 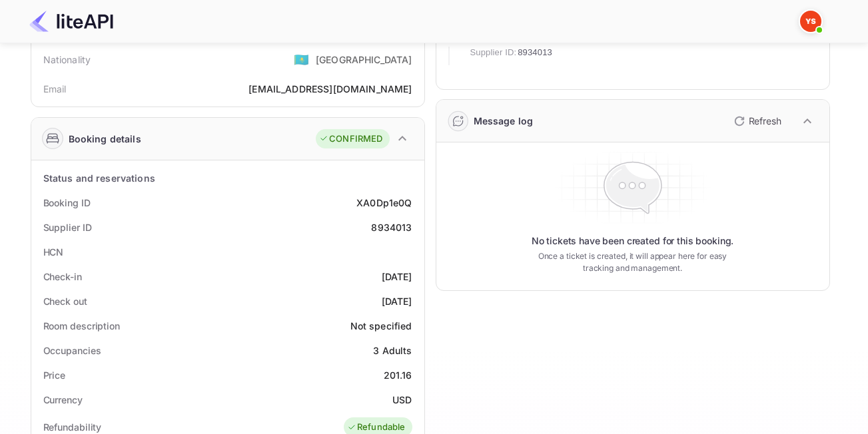 I want to click on div: USD, so click(x=401, y=399).